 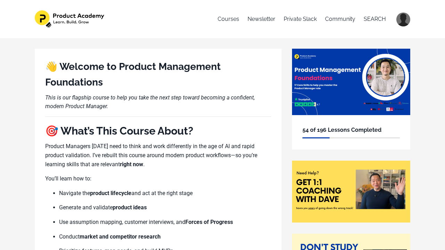 I want to click on b: market and competitor research, so click(x=120, y=236).